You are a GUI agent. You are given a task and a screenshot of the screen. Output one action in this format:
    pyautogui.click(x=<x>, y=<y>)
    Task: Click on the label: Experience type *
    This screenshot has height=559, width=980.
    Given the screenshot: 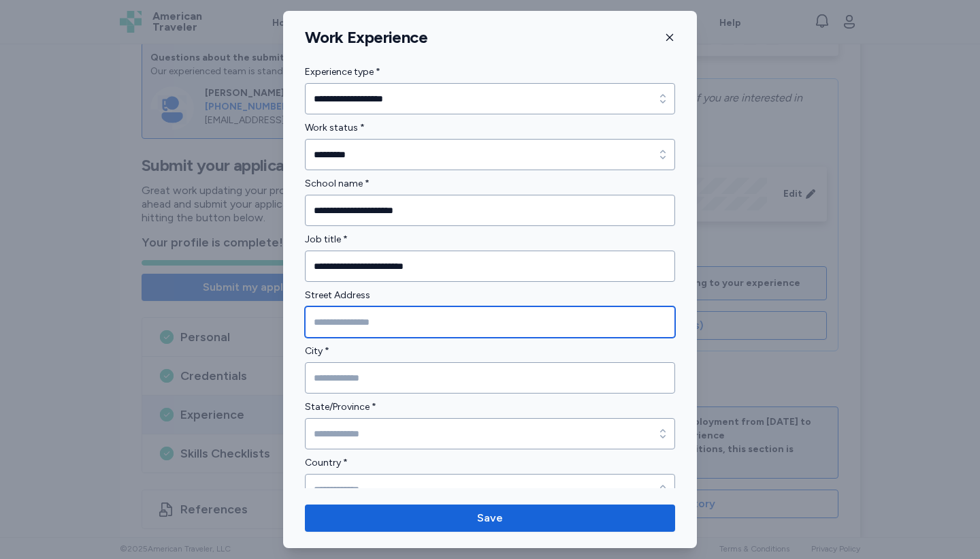 What is the action you would take?
    pyautogui.click(x=490, y=72)
    